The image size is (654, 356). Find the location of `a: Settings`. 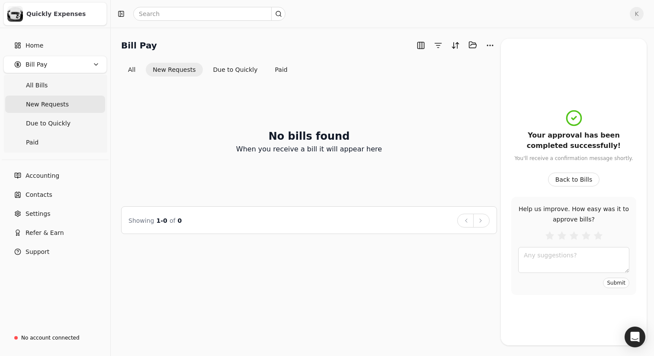

a: Settings is located at coordinates (55, 214).